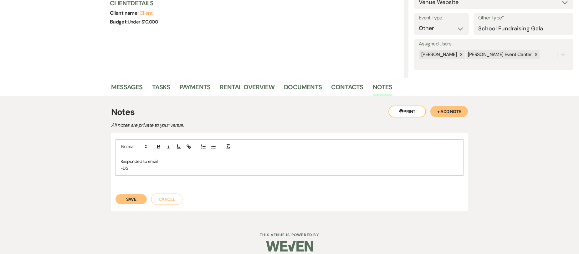 The width and height of the screenshot is (579, 254). Describe the element at coordinates (127, 89) in the screenshot. I see `a: Messages` at that location.